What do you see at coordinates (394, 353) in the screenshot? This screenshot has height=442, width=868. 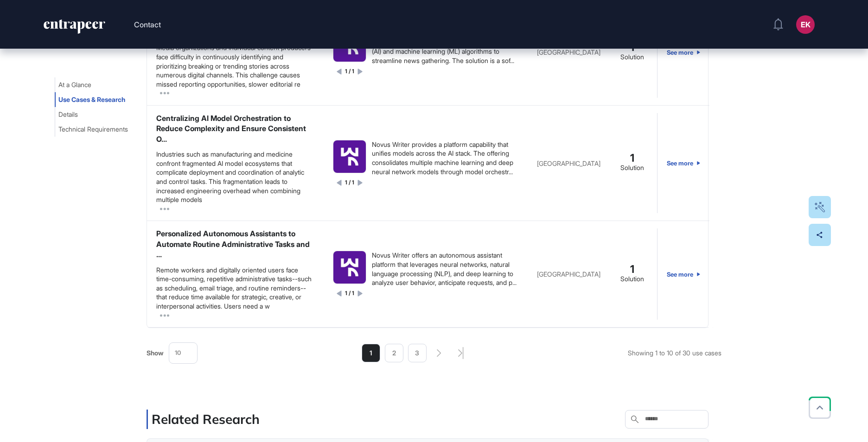 I see `li: 2` at bounding box center [394, 353].